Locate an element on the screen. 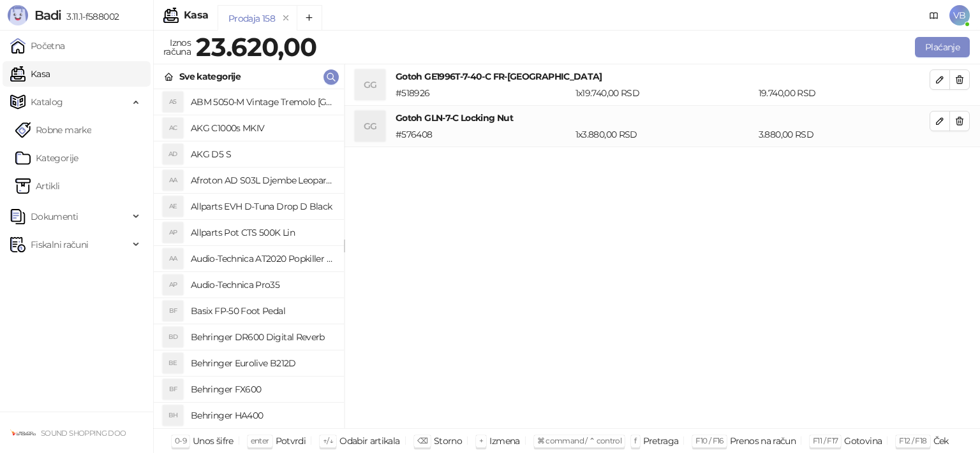 The image size is (980, 453). div: Pretraga is located at coordinates (661, 441).